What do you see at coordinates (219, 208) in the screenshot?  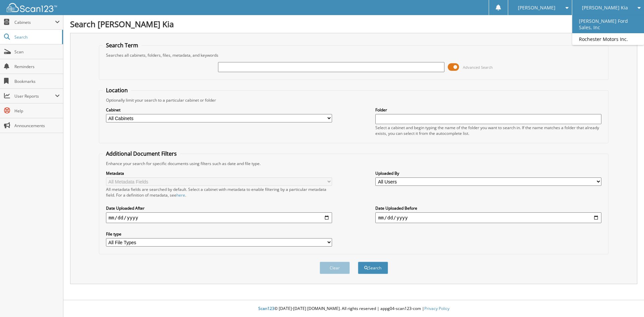 I see `label: Date Uploaded After` at bounding box center [219, 208].